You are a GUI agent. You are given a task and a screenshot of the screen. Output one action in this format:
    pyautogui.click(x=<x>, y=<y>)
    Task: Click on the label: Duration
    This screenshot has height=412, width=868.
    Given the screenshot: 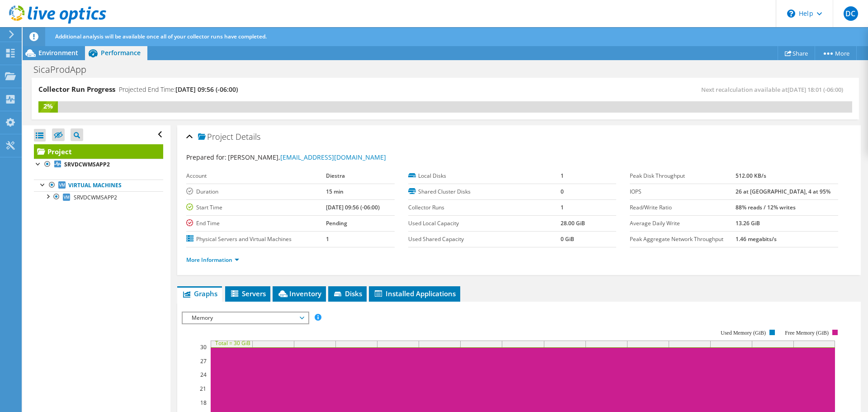 What is the action you would take?
    pyautogui.click(x=256, y=192)
    